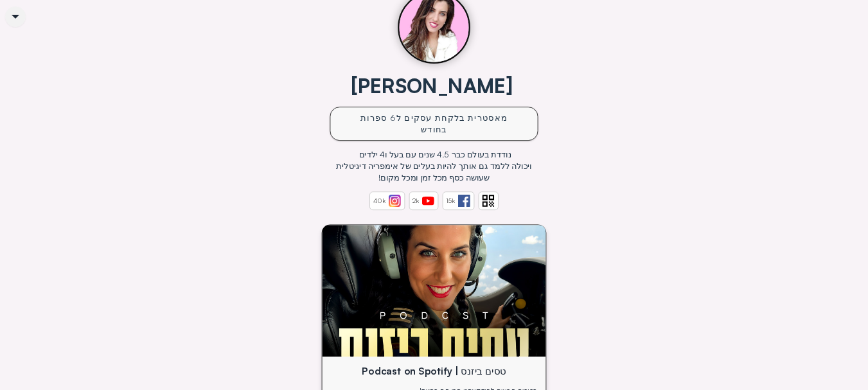 The image size is (868, 390). Describe the element at coordinates (434, 371) in the screenshot. I see `div: טסים ביזנס | Podcast on Spotify` at that location.